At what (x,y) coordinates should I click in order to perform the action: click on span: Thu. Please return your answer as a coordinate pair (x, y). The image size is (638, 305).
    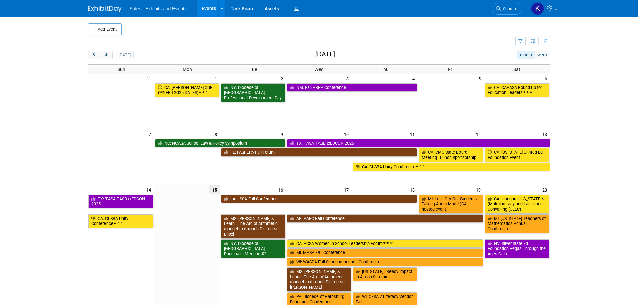
    Looking at the image, I should click on (385, 69).